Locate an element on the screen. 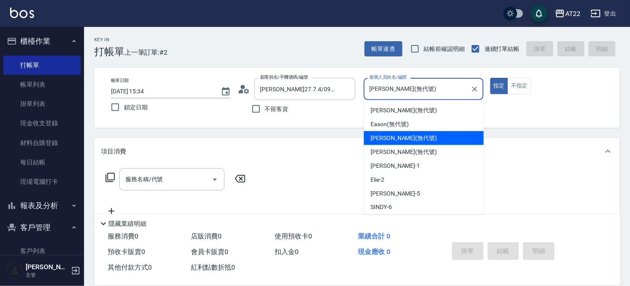 Image resolution: width=630 pixels, height=286 pixels. div: AT22 is located at coordinates (573, 13).